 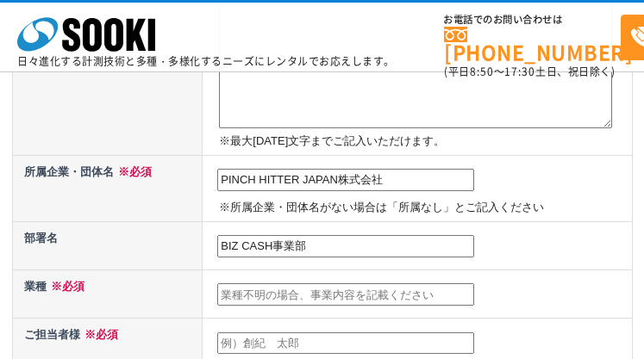 What do you see at coordinates (107, 246) in the screenshot?
I see `th: 部署名` at bounding box center [107, 246].